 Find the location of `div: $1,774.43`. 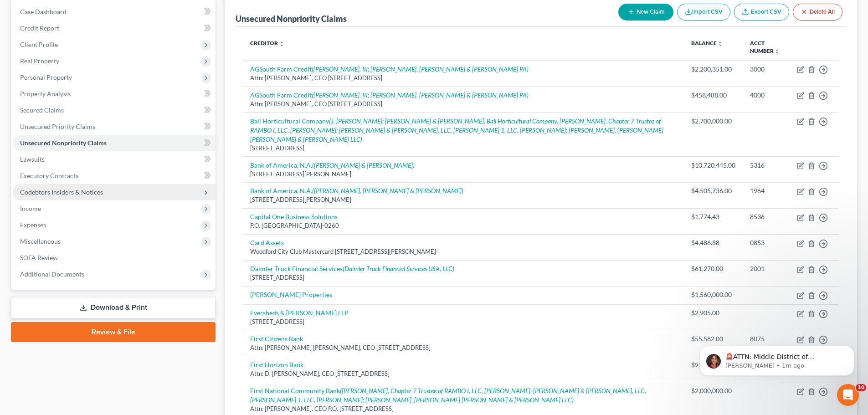

div: $1,774.43 is located at coordinates (713, 217).